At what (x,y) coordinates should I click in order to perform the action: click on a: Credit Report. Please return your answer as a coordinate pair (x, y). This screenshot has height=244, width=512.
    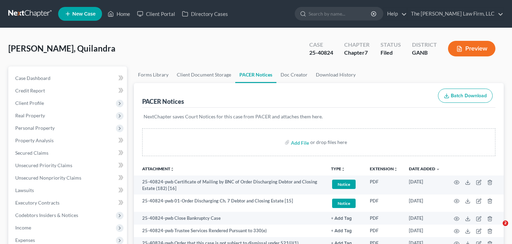
    Looking at the image, I should click on (68, 91).